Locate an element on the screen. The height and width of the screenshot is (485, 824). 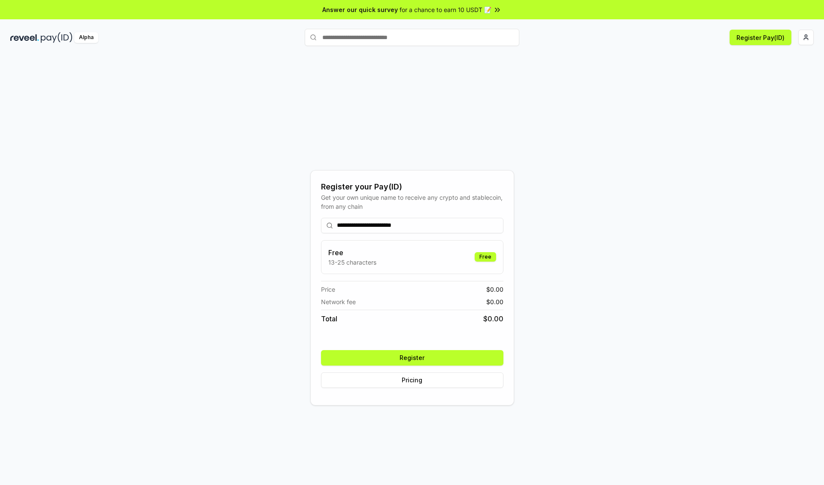
span: Price is located at coordinates (328, 289).